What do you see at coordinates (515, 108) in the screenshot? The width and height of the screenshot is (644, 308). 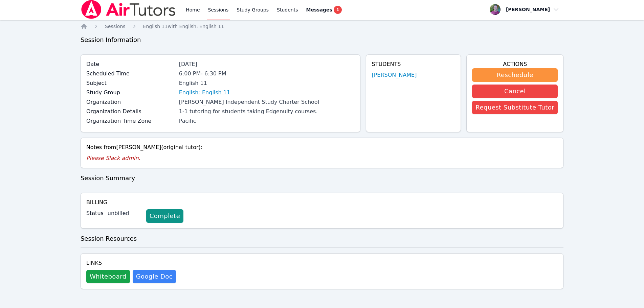 I see `button: Request Substitute Tutor` at bounding box center [515, 108].